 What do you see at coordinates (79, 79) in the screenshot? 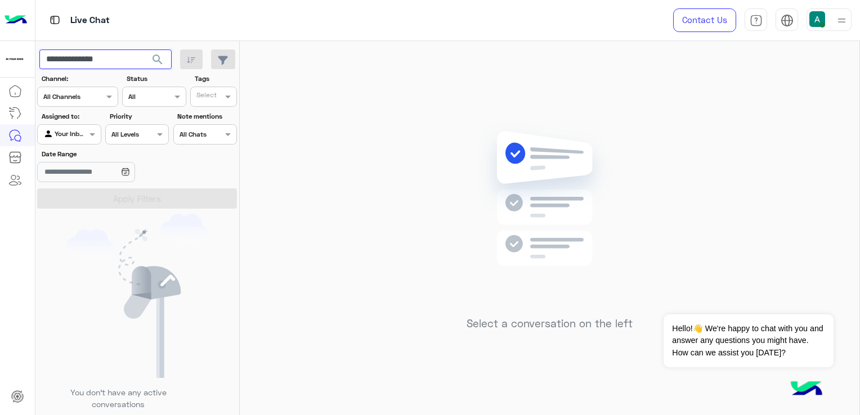
I see `label: Channel:` at bounding box center [79, 79].